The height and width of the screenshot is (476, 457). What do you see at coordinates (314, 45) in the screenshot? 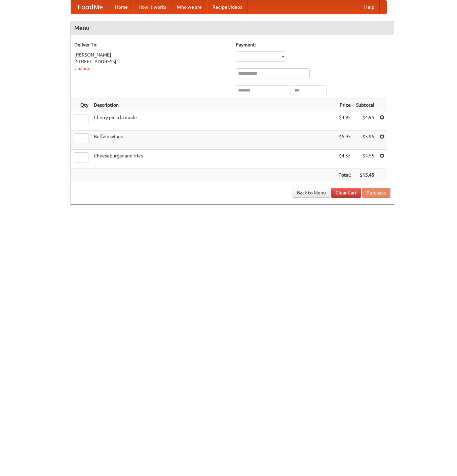
I see `h5: Payment:` at bounding box center [314, 45].